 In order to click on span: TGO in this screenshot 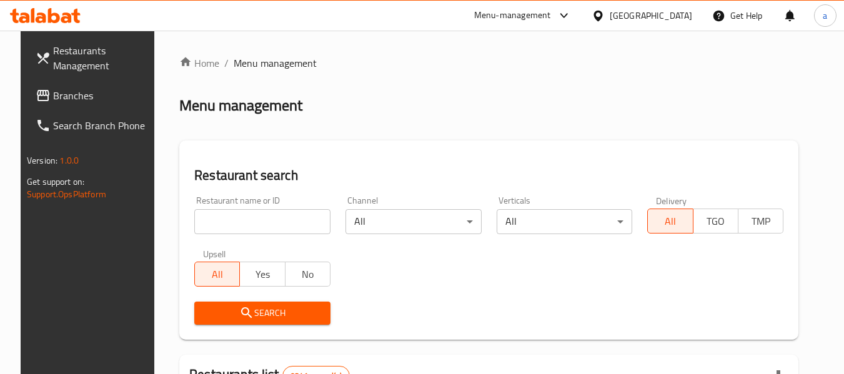, I will do `click(716, 221)`.